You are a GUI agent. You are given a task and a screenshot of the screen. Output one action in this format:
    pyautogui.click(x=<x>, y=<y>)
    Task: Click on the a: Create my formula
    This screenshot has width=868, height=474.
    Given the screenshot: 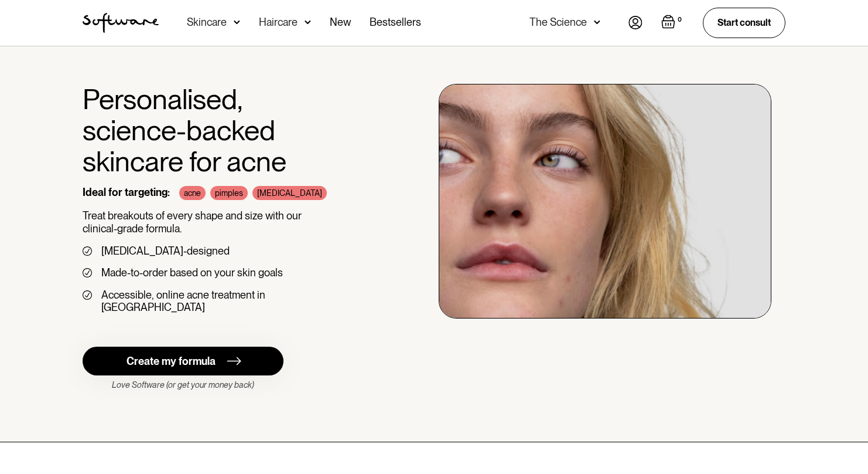 What is the action you would take?
    pyautogui.click(x=183, y=360)
    